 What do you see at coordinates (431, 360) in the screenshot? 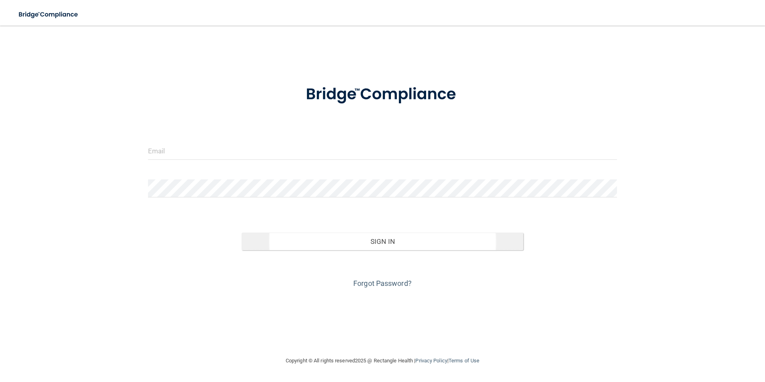
I see `a: Privacy Policy` at bounding box center [431, 360].